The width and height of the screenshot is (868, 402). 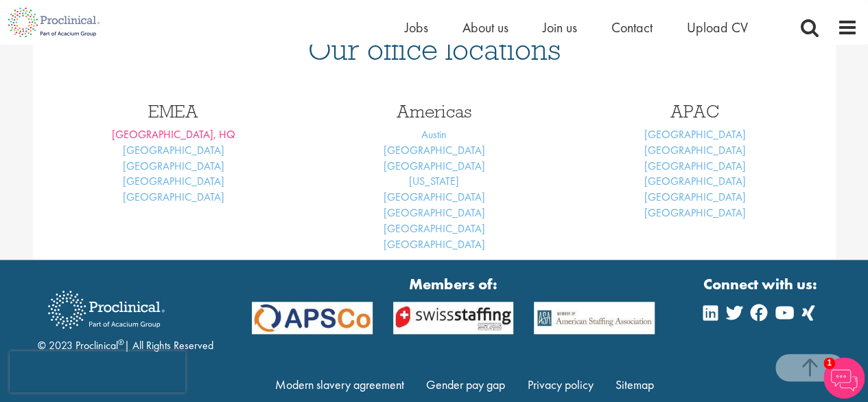 What do you see at coordinates (718, 27) in the screenshot?
I see `span: Upload CV` at bounding box center [718, 27].